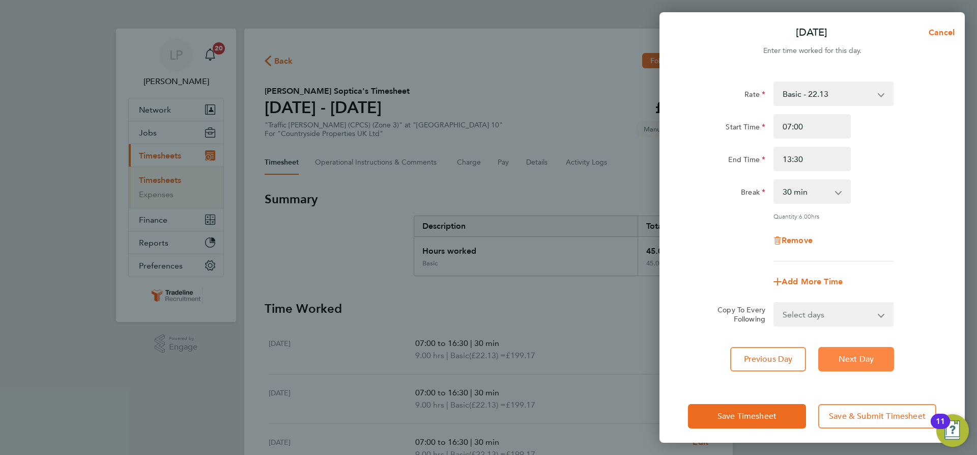 The height and width of the screenshot is (455, 977). I want to click on button: Previous Day, so click(768, 359).